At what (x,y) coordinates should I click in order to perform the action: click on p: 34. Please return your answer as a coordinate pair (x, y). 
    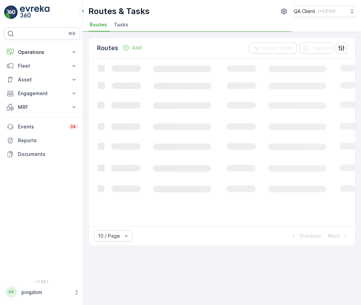
    Looking at the image, I should click on (73, 127).